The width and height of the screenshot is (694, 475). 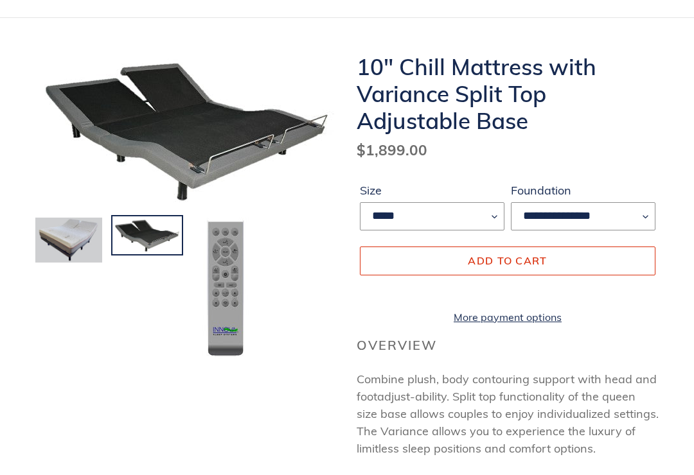 What do you see at coordinates (582, 190) in the screenshot?
I see `label: Foundation` at bounding box center [582, 190].